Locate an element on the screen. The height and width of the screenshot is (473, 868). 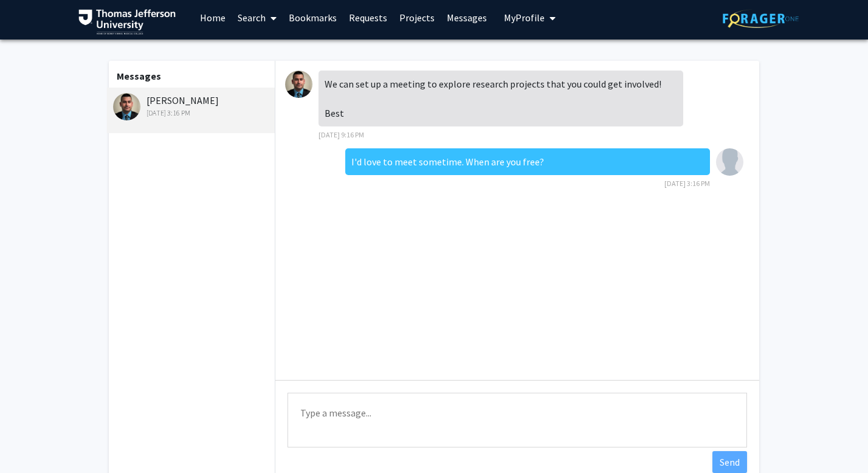
textarea: Message is located at coordinates (518, 420).